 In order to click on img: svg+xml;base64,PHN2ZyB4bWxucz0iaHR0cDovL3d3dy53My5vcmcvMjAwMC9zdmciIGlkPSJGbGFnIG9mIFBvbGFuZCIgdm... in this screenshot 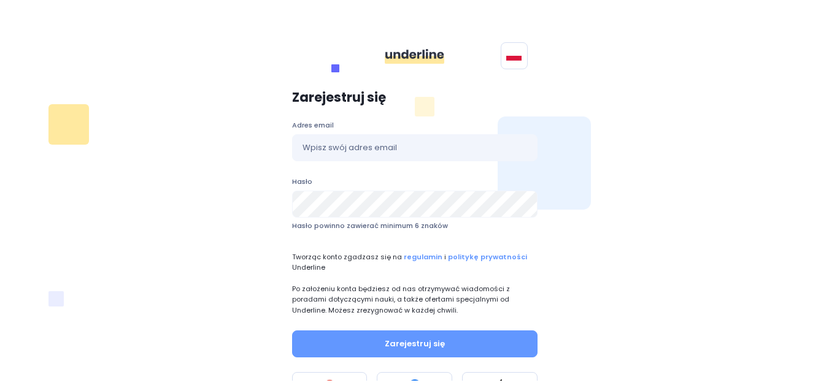, I will do `click(514, 56)`.